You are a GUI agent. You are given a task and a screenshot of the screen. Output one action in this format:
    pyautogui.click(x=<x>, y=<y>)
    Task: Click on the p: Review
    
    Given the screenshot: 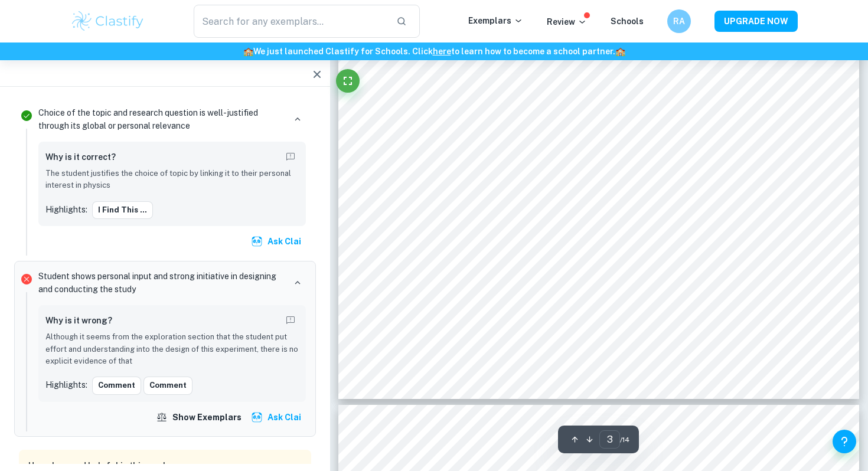 What is the action you would take?
    pyautogui.click(x=567, y=22)
    